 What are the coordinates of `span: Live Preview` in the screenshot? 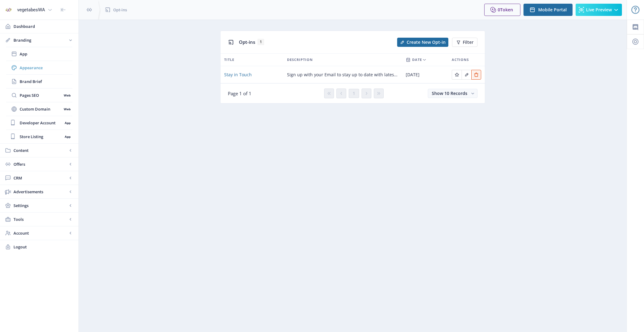 It's located at (599, 10).